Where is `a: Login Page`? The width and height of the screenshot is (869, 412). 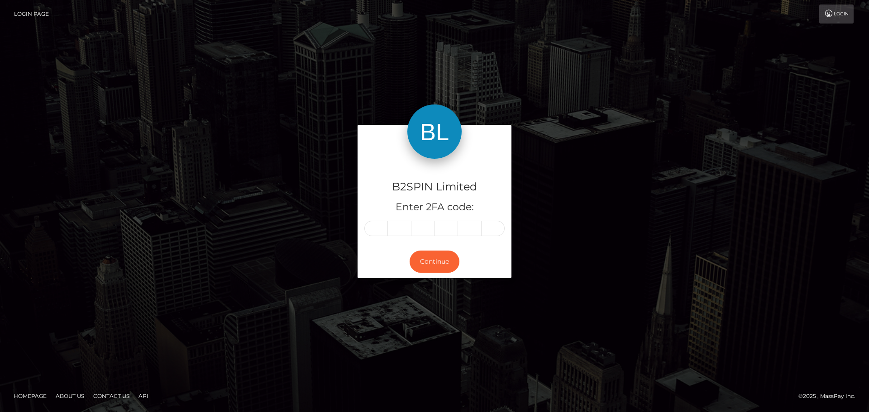 a: Login Page is located at coordinates (31, 14).